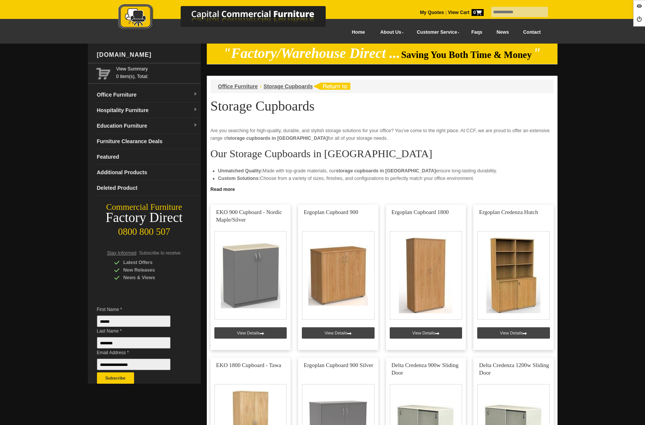 The image size is (645, 425). What do you see at coordinates (134, 364) in the screenshot?
I see `input: Email Address *` at bounding box center [134, 364].